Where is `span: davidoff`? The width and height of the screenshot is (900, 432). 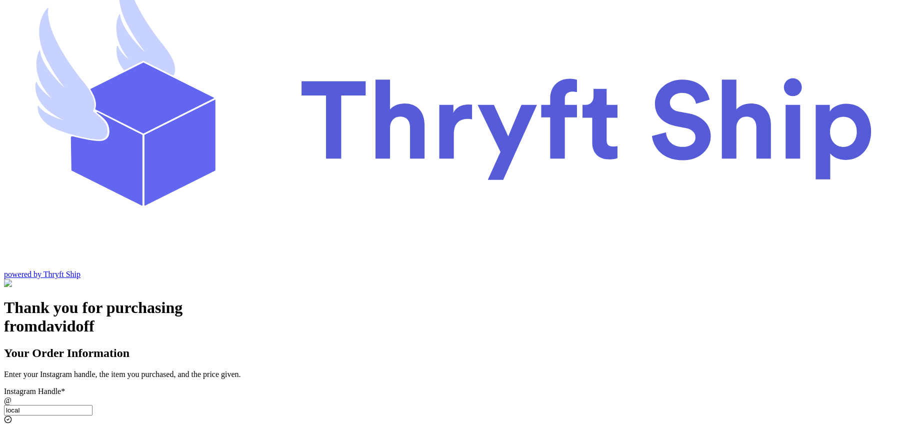 span: davidoff is located at coordinates (66, 326).